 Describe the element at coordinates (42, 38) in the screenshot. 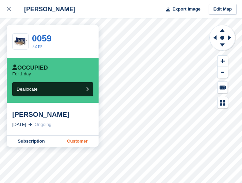

I see `a: 0059` at that location.